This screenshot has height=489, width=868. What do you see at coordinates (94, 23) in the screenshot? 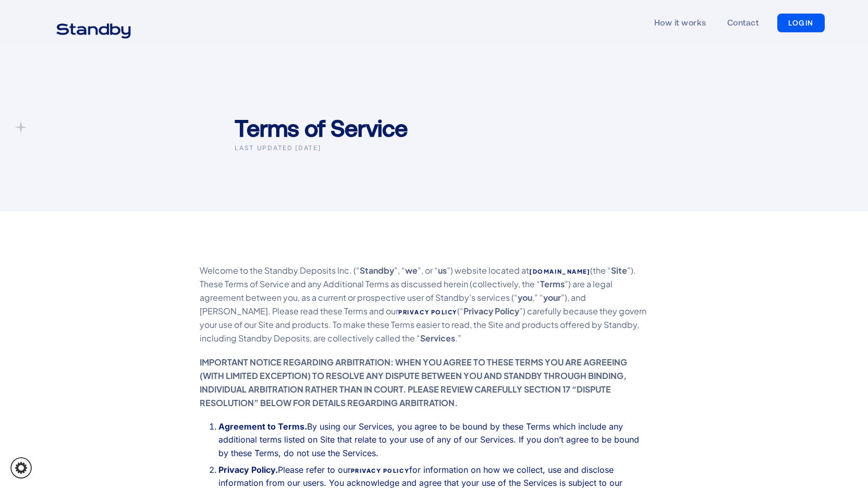
I see `a: home` at bounding box center [94, 23].